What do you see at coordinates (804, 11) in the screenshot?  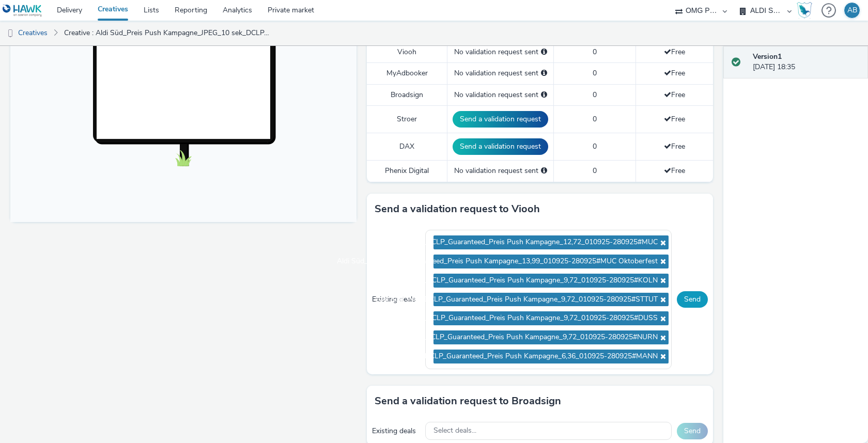 I see `div: Hawk Academy` at bounding box center [804, 11].